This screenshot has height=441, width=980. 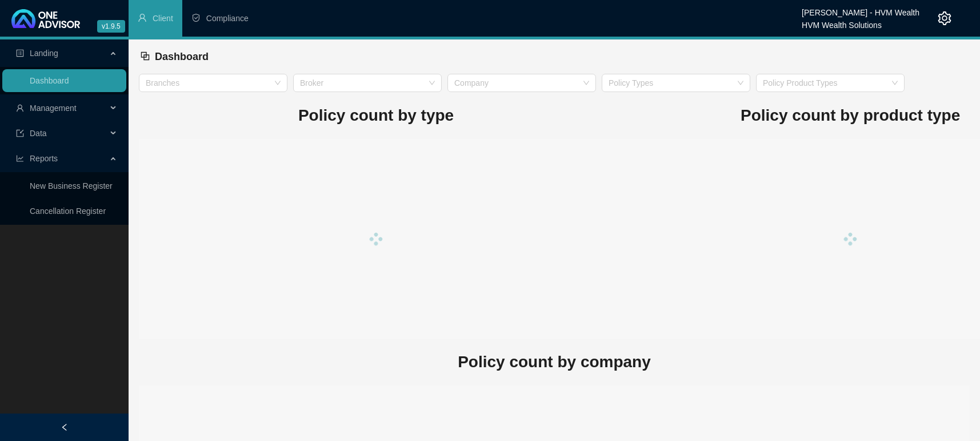 I want to click on a: Dashboard, so click(x=49, y=81).